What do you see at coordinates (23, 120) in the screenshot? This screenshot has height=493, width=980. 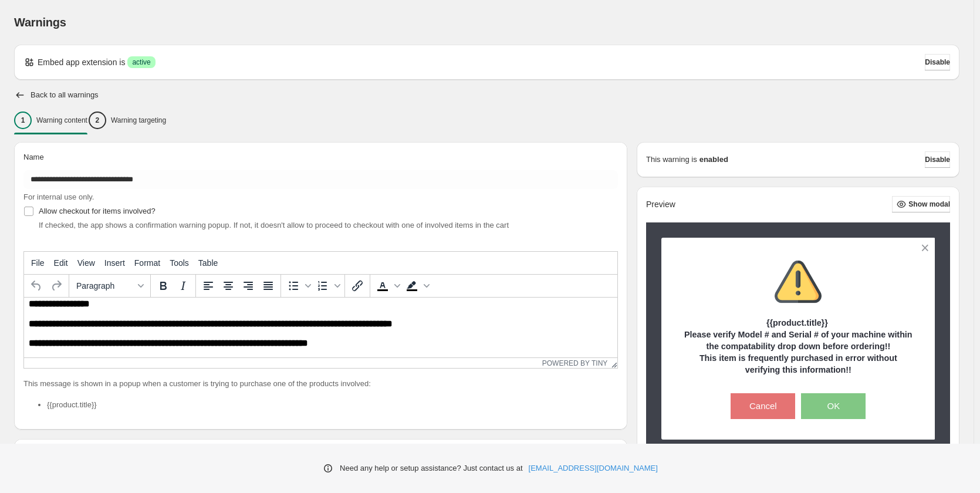 I see `div: 1` at bounding box center [23, 120].